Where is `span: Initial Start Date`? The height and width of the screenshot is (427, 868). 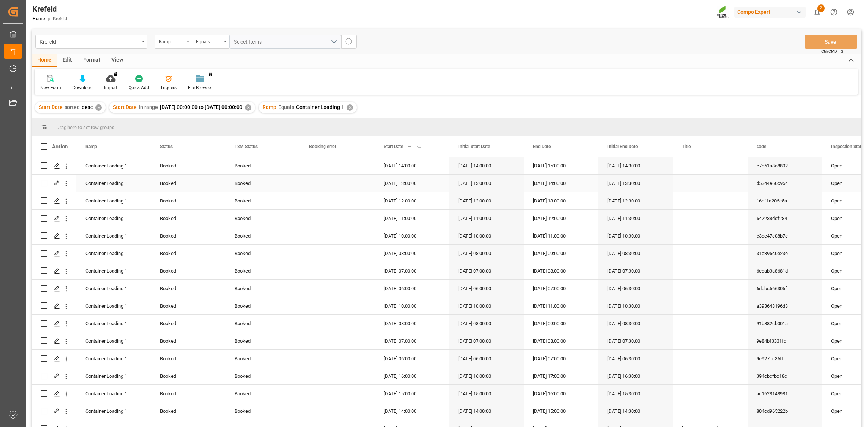
span: Initial Start Date is located at coordinates (474, 146).